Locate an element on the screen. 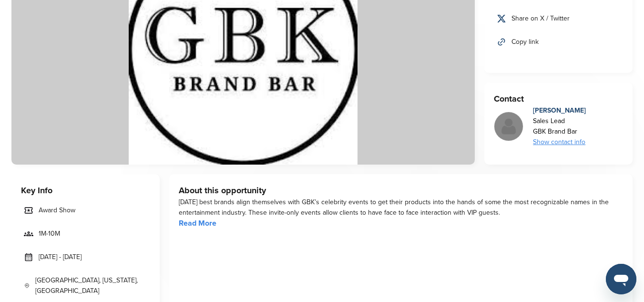 The image size is (644, 302). span: 1M-10M is located at coordinates (49, 234).